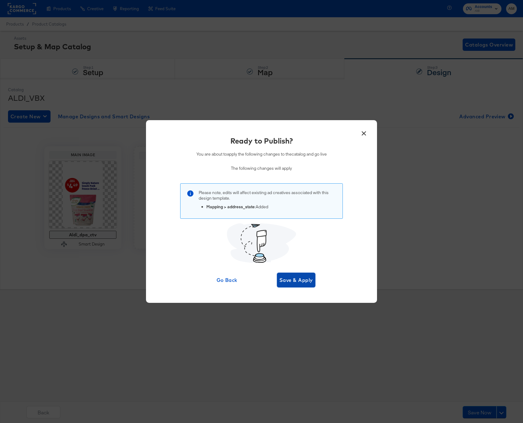  What do you see at coordinates (261, 168) in the screenshot?
I see `p: The following changes will apply` at bounding box center [261, 168].